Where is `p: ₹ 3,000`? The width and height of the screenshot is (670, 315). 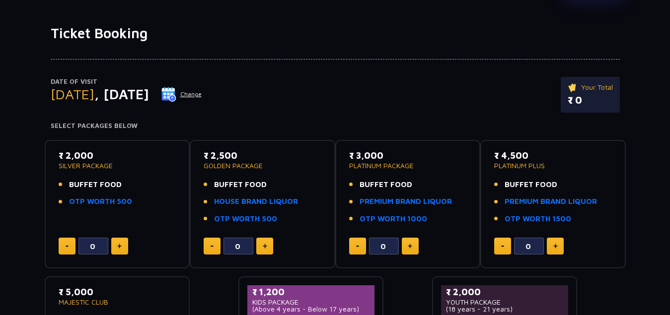
p: ₹ 3,000 is located at coordinates (408, 155).